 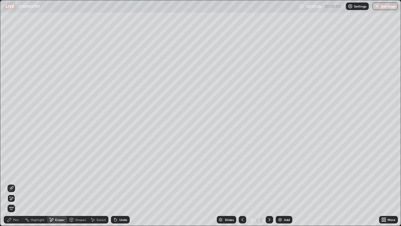 I want to click on img: add-slide-button, so click(x=280, y=219).